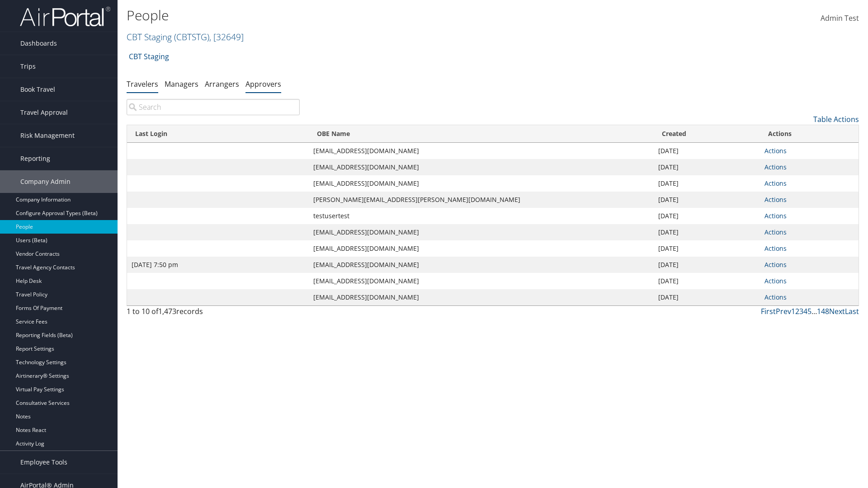 The width and height of the screenshot is (868, 488). I want to click on span: 1,473, so click(167, 311).